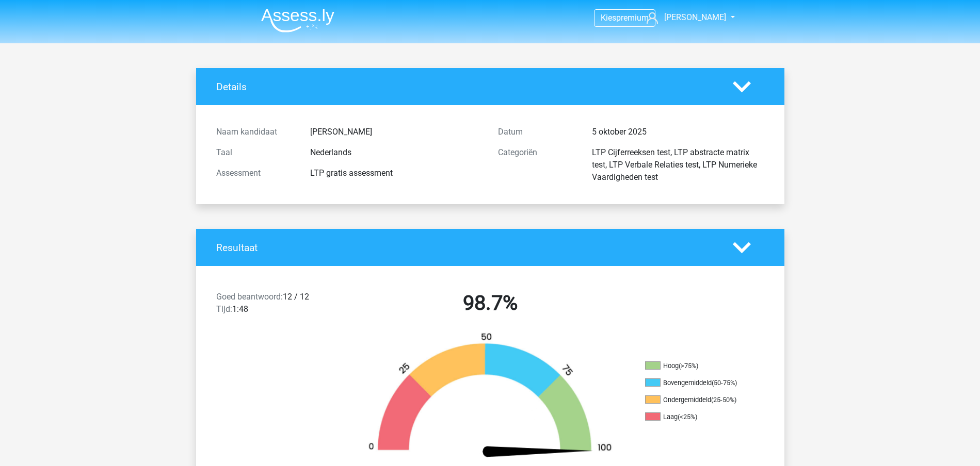  Describe the element at coordinates (298, 20) in the screenshot. I see `img: Assessly` at that location.